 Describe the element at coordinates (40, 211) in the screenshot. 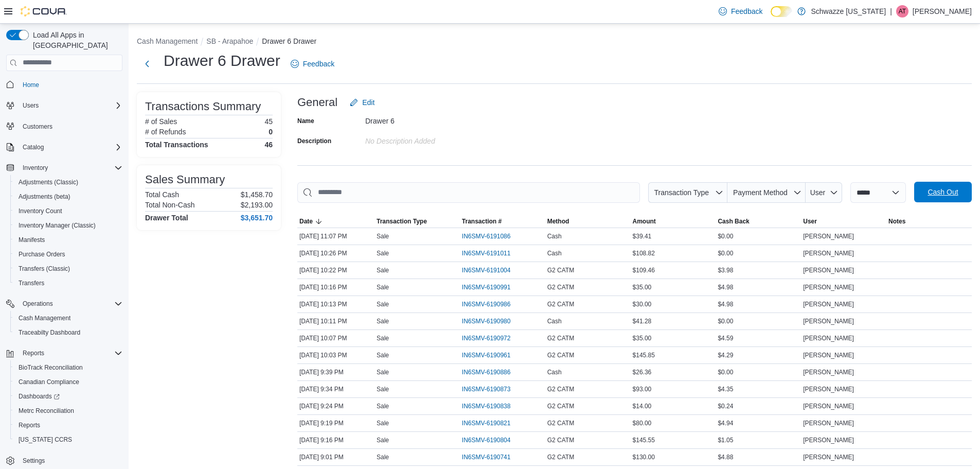

I see `span: Inventory Count` at that location.